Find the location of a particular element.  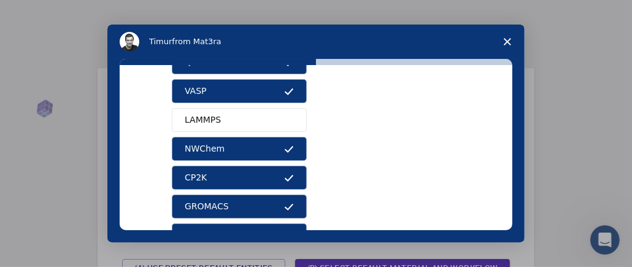

button: LAMMPS is located at coordinates (239, 120).